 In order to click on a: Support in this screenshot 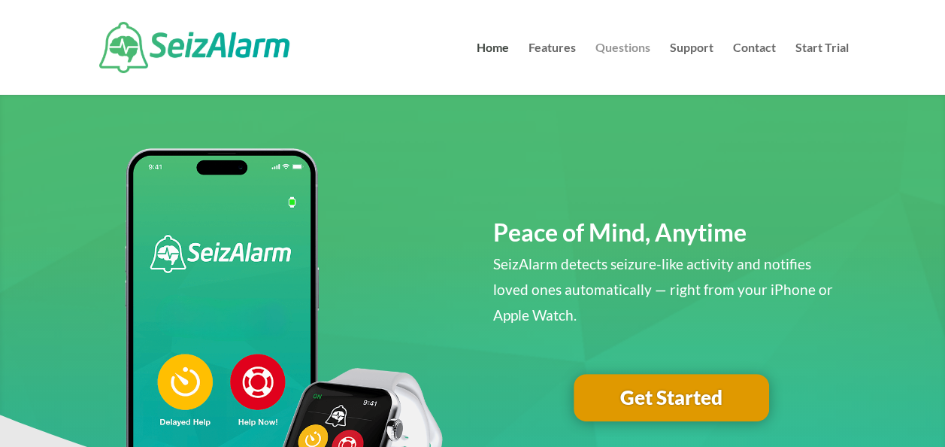, I will do `click(692, 68)`.